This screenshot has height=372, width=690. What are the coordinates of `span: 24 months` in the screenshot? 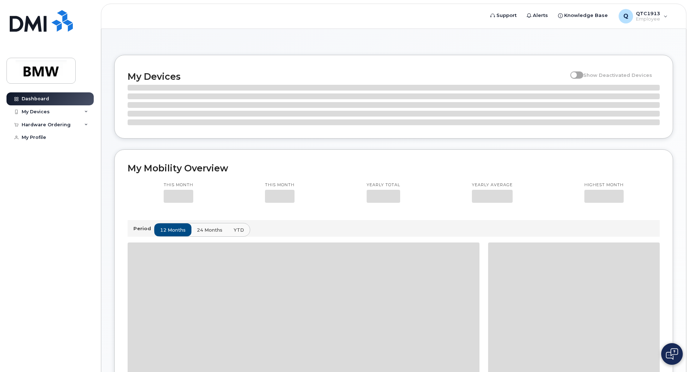 It's located at (209, 230).